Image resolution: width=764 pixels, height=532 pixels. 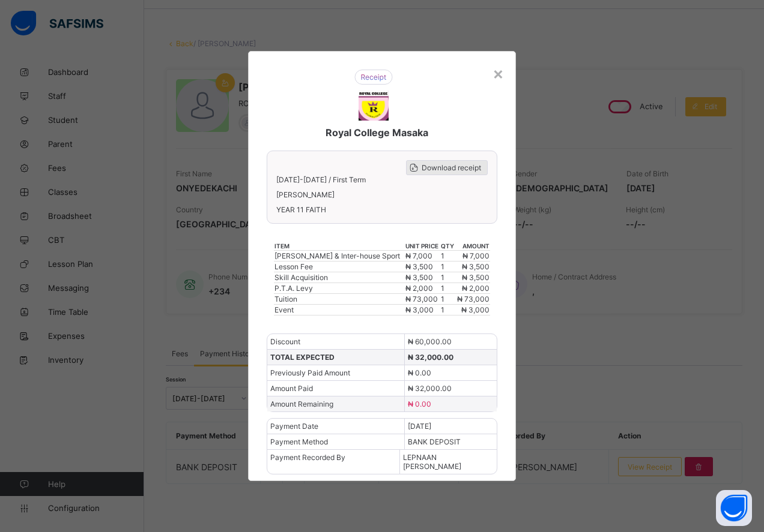 I want to click on span: Discount, so click(x=285, y=341).